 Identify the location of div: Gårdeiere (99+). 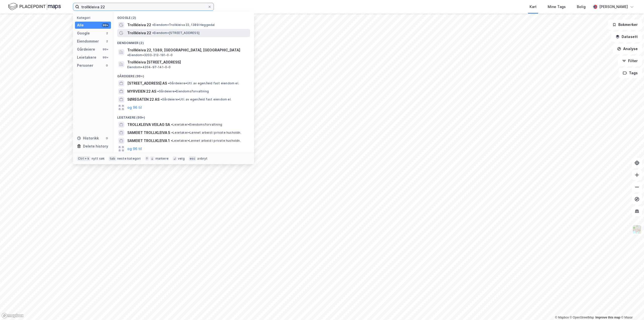
(183, 75).